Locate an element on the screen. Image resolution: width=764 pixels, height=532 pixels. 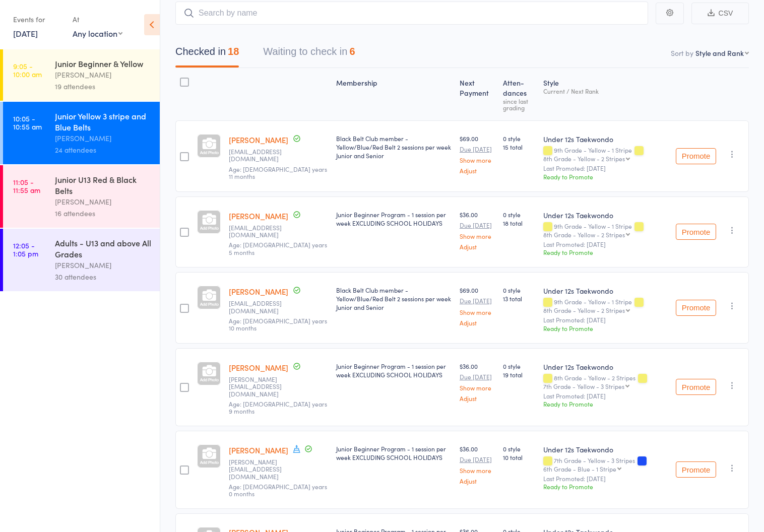
div: Style and Rank is located at coordinates (719, 53).